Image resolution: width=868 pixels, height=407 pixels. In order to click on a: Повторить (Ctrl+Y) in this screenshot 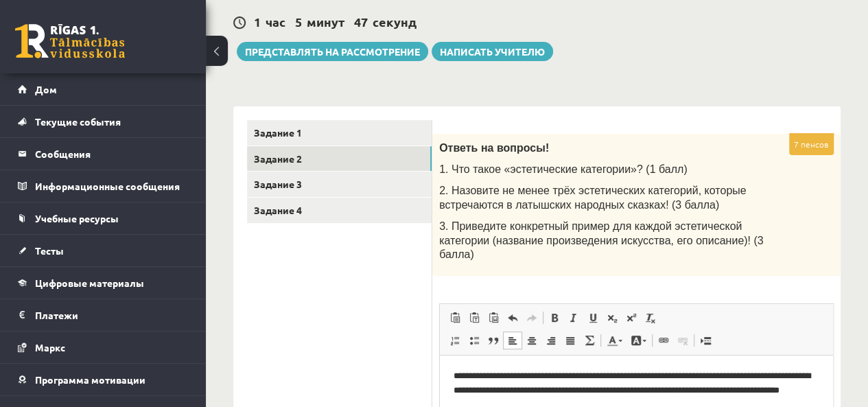, I will do `click(532, 317)`.